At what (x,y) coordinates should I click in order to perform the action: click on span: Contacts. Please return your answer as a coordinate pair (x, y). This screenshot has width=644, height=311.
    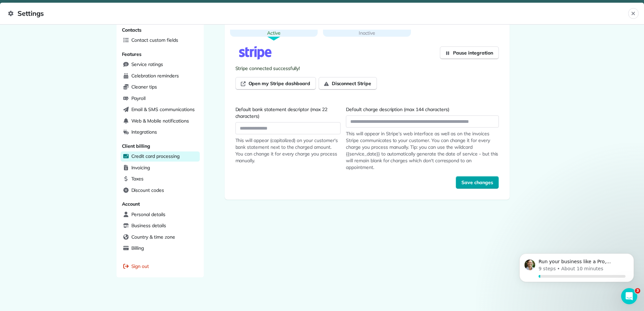
    Looking at the image, I should click on (132, 30).